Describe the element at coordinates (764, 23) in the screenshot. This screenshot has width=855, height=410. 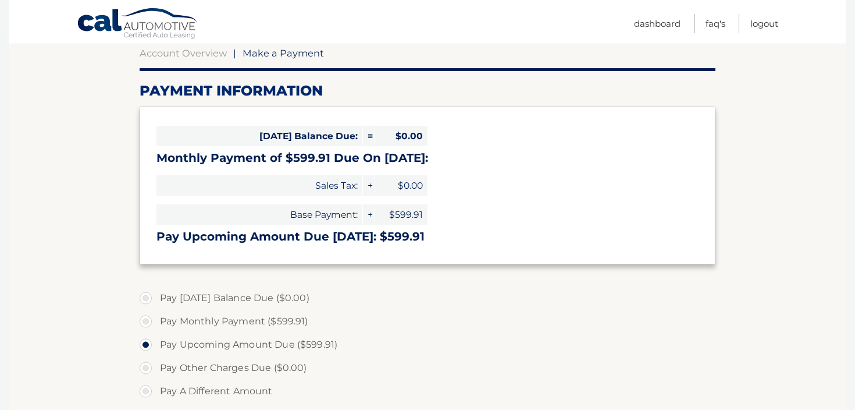
I see `a: Logout` at that location.